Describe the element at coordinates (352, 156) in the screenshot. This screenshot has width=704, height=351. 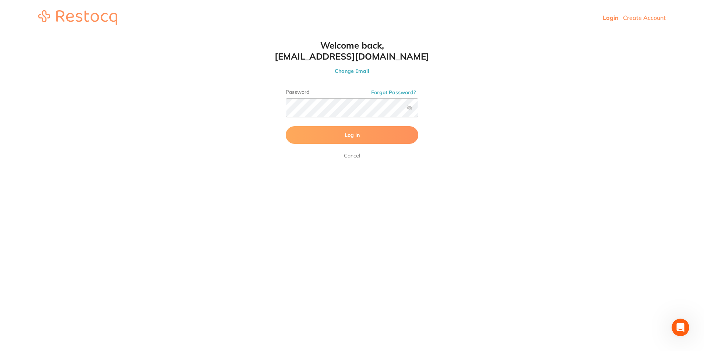
I see `a: Cancel` at that location.